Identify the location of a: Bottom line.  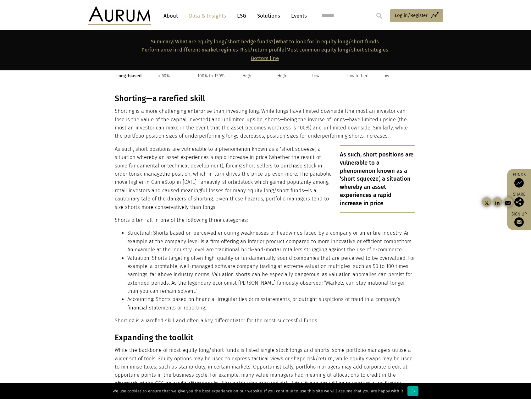
(265, 58).